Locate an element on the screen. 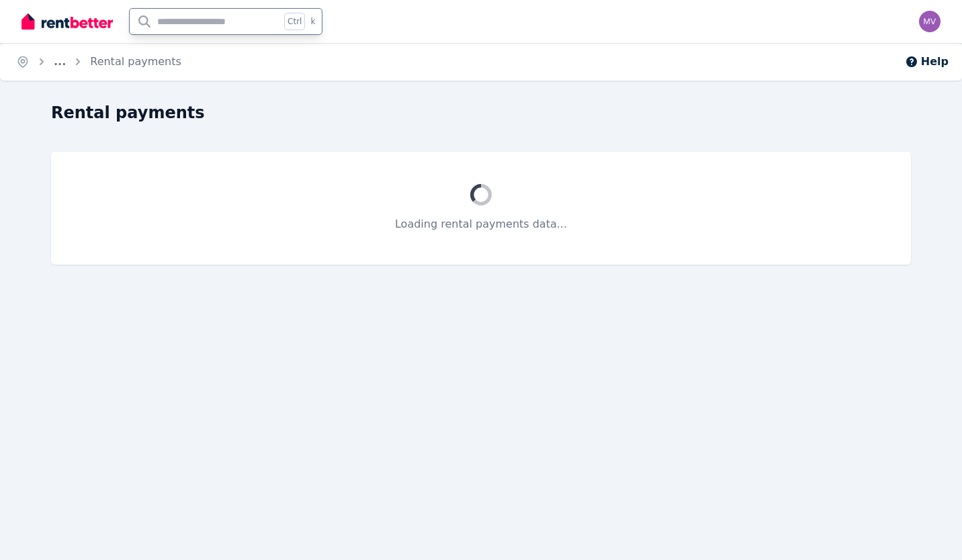 Image resolution: width=962 pixels, height=560 pixels. p: Loading rental payments data... is located at coordinates (481, 225).